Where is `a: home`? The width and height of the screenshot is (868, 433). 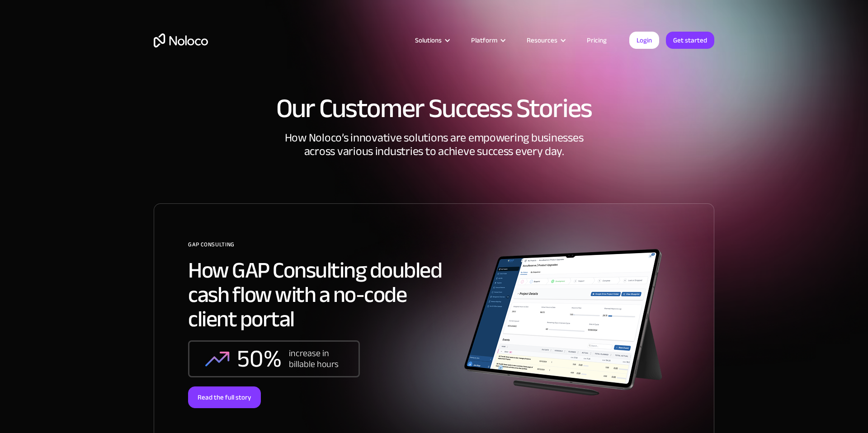
a: home is located at coordinates (181, 40).